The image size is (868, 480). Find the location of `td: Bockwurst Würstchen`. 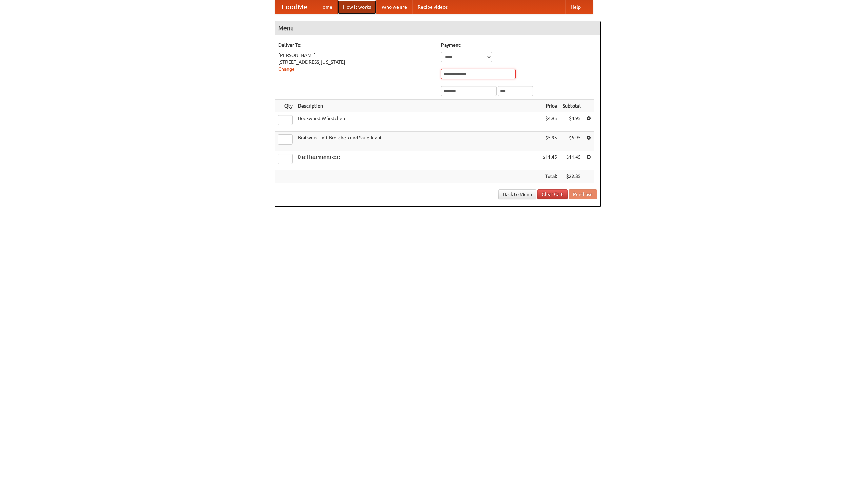

td: Bockwurst Würstchen is located at coordinates (417, 122).